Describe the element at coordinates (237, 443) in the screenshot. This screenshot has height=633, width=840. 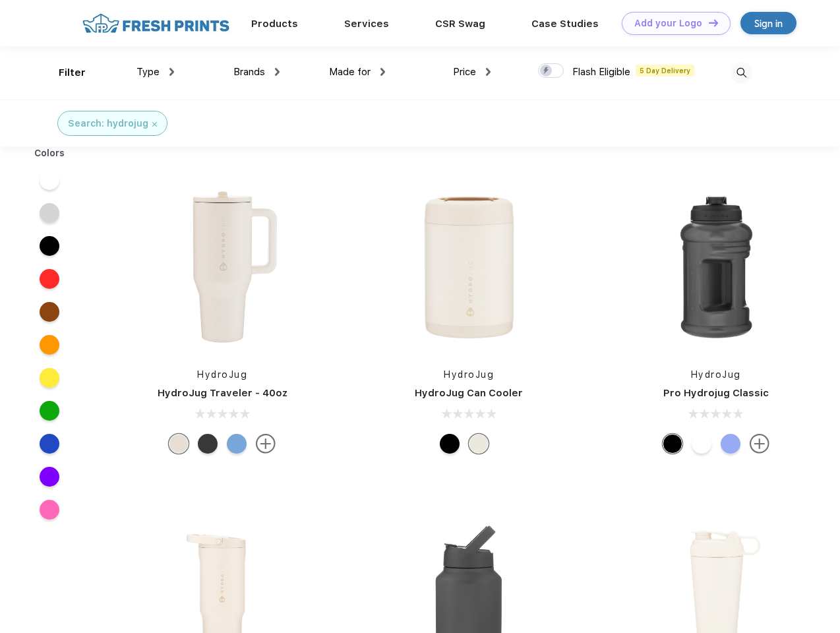
I see `div: Riptide` at that location.